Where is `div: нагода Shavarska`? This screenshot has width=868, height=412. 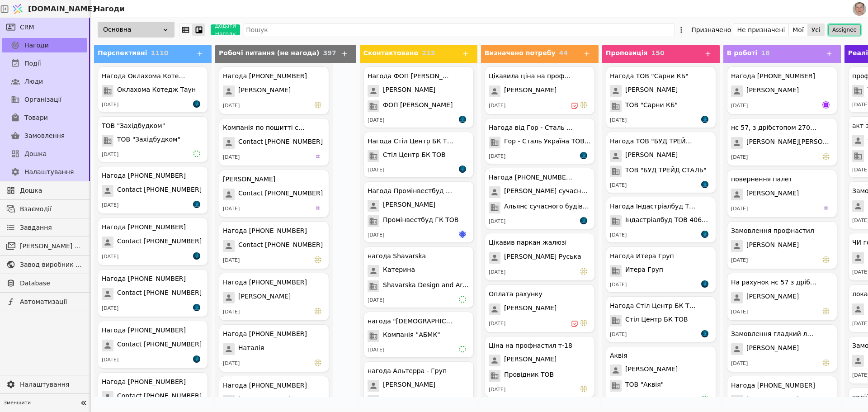 div: нагода Shavarska is located at coordinates (397, 256).